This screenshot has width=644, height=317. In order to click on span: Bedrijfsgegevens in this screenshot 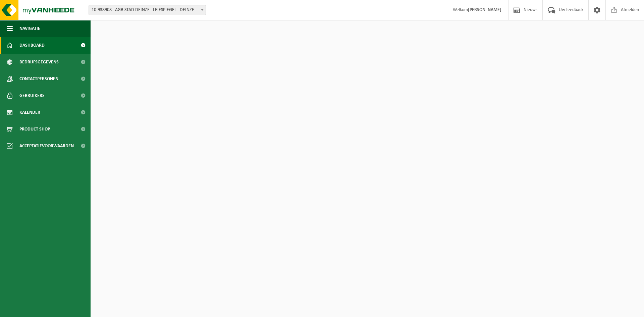, I will do `click(39, 62)`.